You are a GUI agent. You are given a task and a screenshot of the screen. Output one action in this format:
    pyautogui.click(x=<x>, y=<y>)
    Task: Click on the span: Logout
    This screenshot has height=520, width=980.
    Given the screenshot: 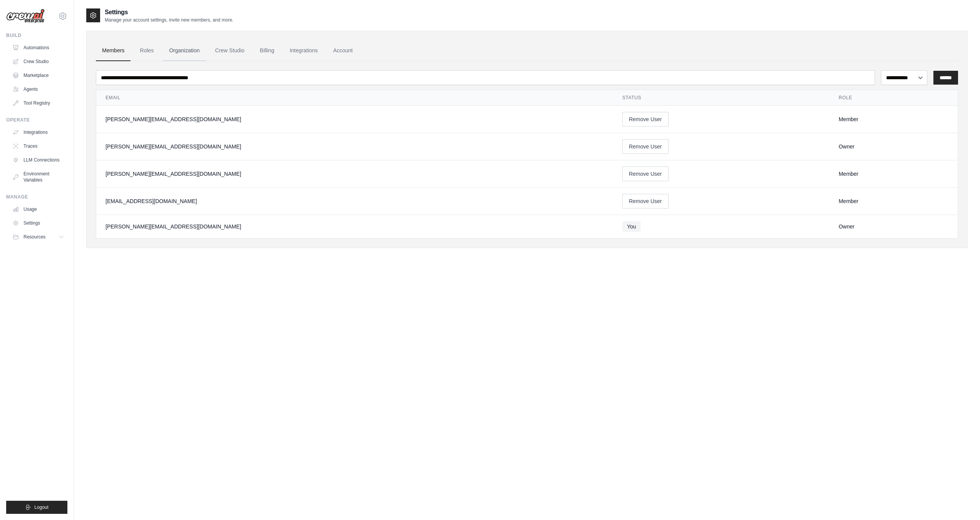 What is the action you would take?
    pyautogui.click(x=41, y=507)
    